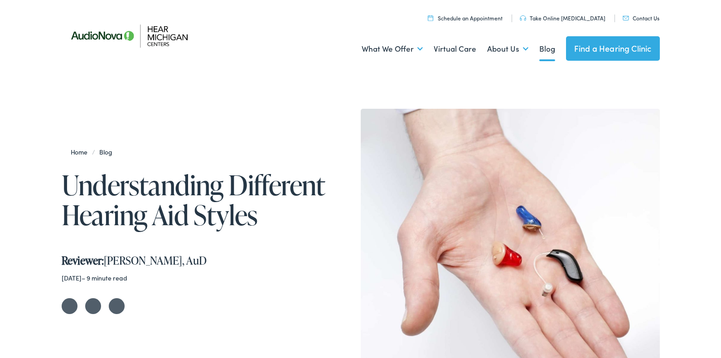 The height and width of the screenshot is (358, 721). What do you see at coordinates (199, 200) in the screenshot?
I see `h1: Understanding Different Hearing Aid Styles` at bounding box center [199, 200].